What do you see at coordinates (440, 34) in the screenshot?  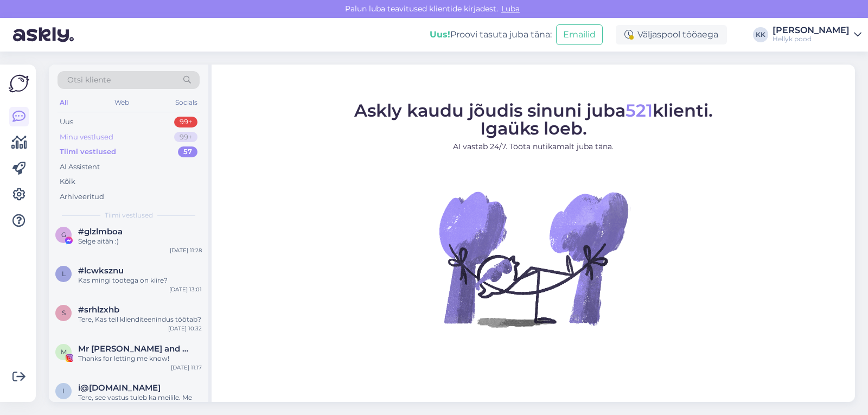 I see `b: Uus!` at bounding box center [440, 34].